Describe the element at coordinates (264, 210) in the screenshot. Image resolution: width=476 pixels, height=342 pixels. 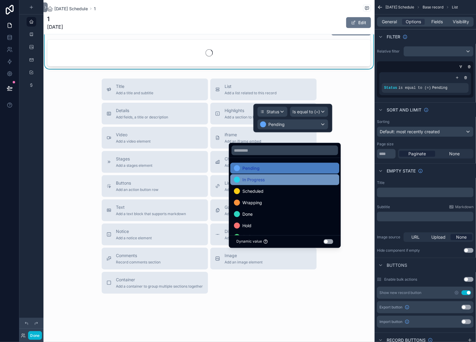
I see `button: GalleryAdd a preview for files` at that location.